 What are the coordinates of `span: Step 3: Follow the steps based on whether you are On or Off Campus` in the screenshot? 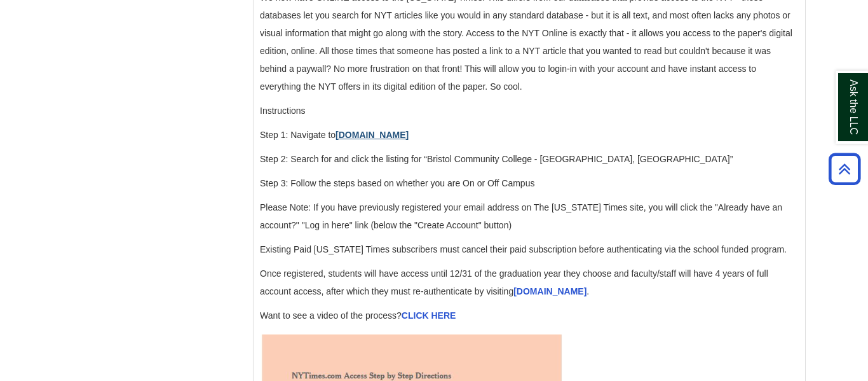 It's located at (397, 183).